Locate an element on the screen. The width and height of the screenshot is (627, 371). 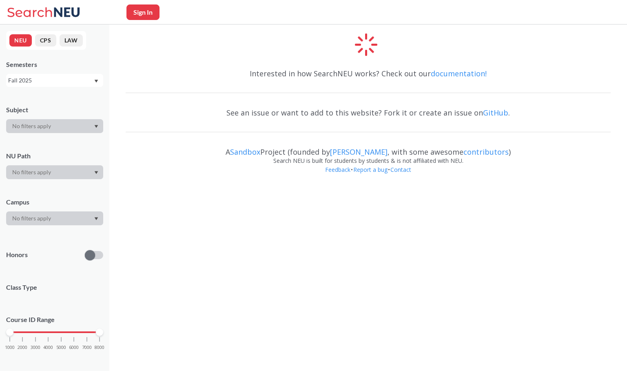
div: A Project (founded by , with some awesome ) is located at coordinates (368, 148).